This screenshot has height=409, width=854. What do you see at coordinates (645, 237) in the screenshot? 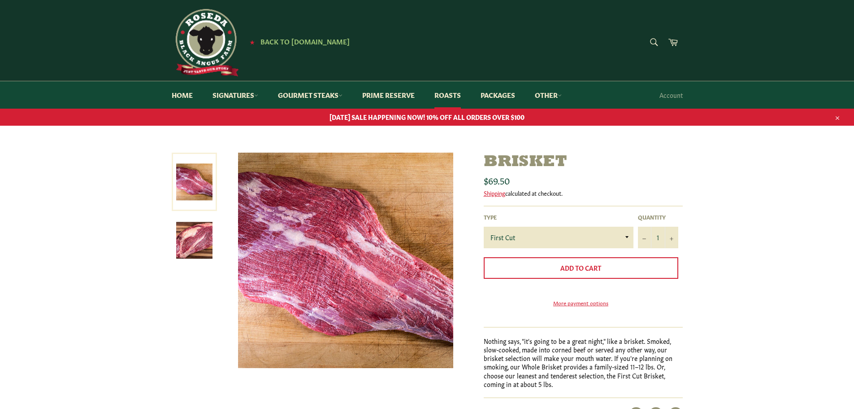
I see `button: Reduce item quantity by one` at bounding box center [645, 237].